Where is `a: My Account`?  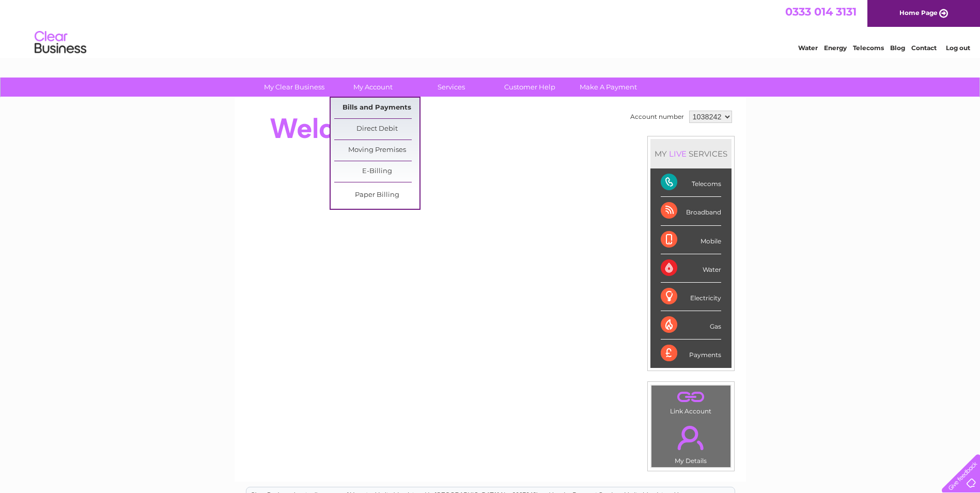
a: My Account is located at coordinates (373, 87).